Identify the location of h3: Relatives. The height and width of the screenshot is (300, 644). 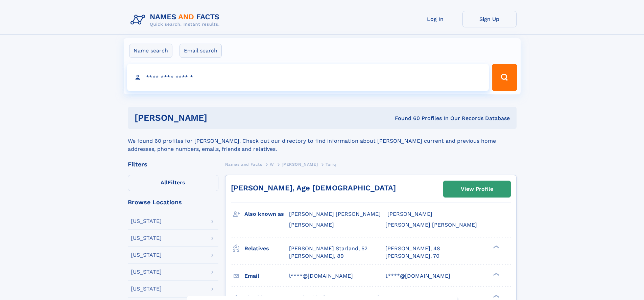
(267, 249).